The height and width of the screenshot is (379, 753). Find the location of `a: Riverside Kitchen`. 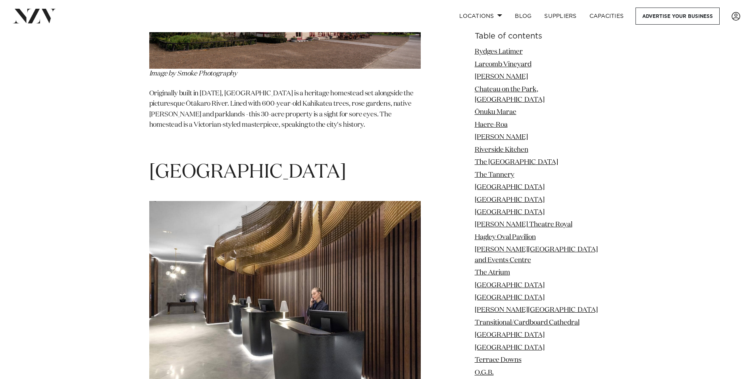

a: Riverside Kitchen is located at coordinates (502, 150).